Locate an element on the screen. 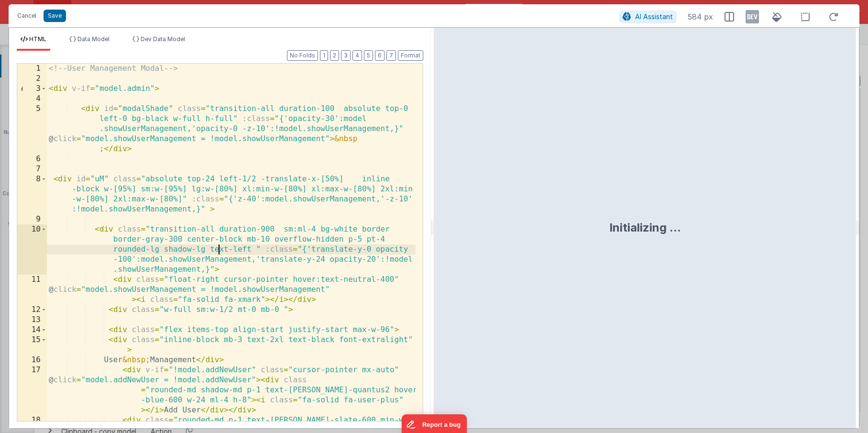  div: 15 is located at coordinates (32, 345).